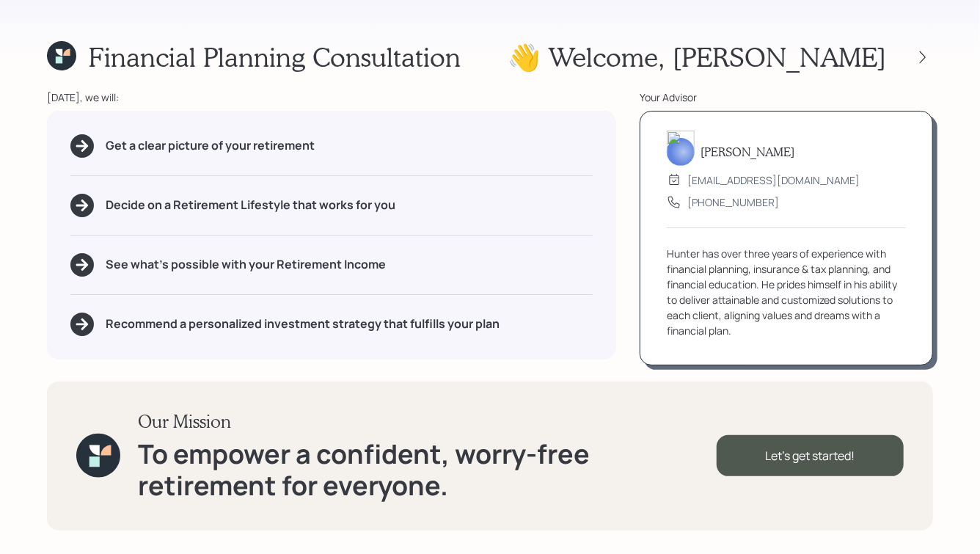 This screenshot has width=980, height=554. What do you see at coordinates (786, 97) in the screenshot?
I see `div: Your Advisor` at bounding box center [786, 97].